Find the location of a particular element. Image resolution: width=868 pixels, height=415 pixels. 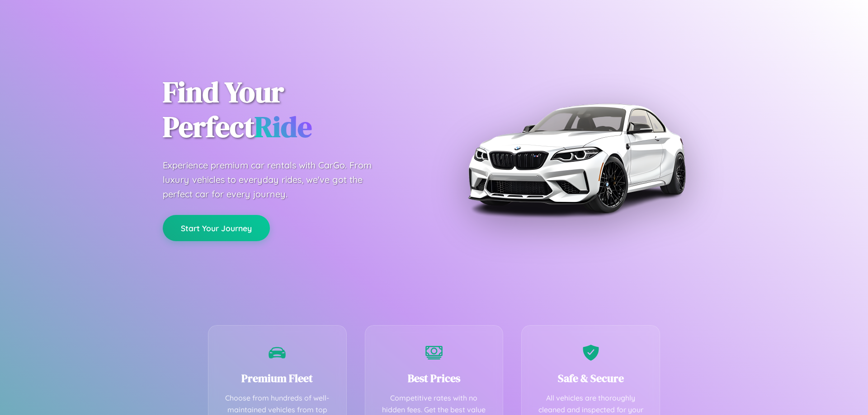

h3: Best Prices is located at coordinates (434, 378).